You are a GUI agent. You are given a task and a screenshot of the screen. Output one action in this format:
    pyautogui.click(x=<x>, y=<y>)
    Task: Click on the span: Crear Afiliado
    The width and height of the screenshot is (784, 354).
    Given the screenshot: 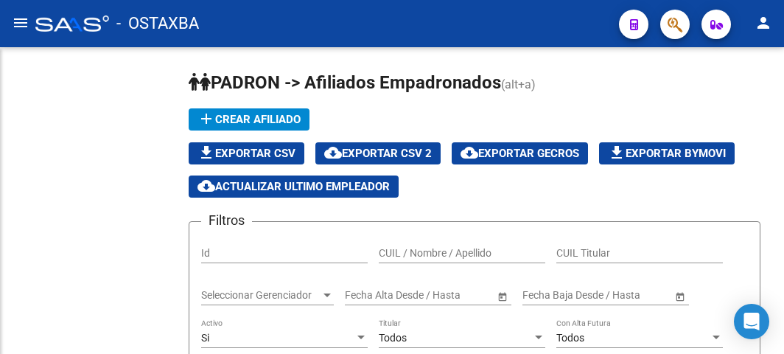 What is the action you would take?
    pyautogui.click(x=249, y=119)
    